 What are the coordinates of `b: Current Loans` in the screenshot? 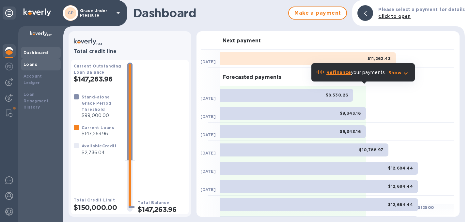 It's located at (98, 128).